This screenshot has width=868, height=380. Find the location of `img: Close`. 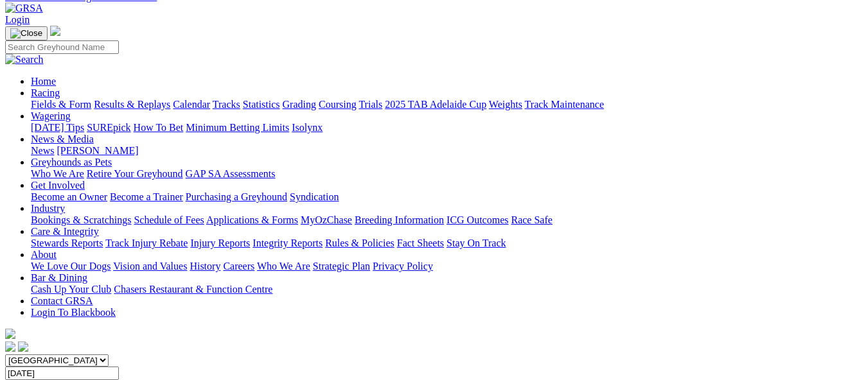

img: Close is located at coordinates (26, 33).